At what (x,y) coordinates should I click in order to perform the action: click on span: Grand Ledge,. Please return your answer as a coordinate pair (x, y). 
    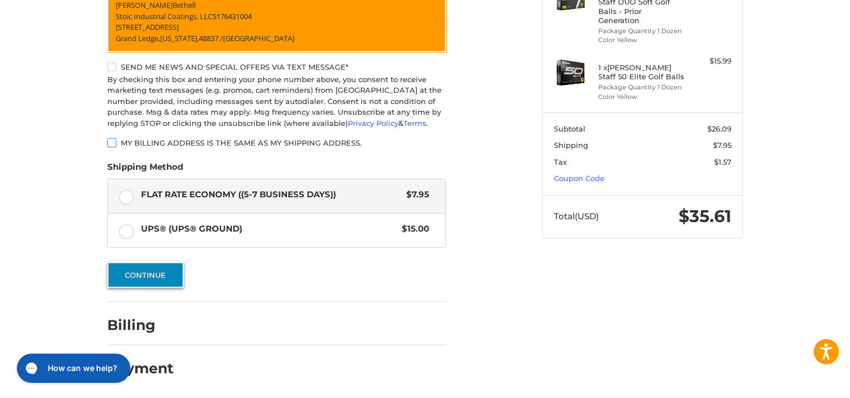
    Looking at the image, I should click on (138, 38).